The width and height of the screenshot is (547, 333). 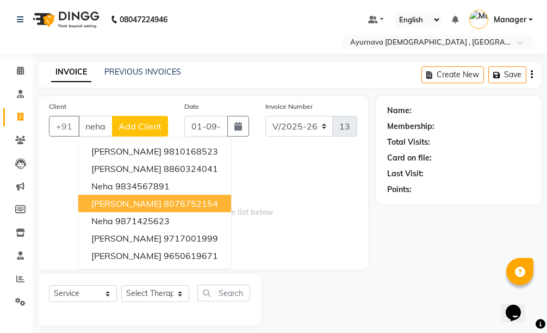 I want to click on button: Create New, so click(x=453, y=75).